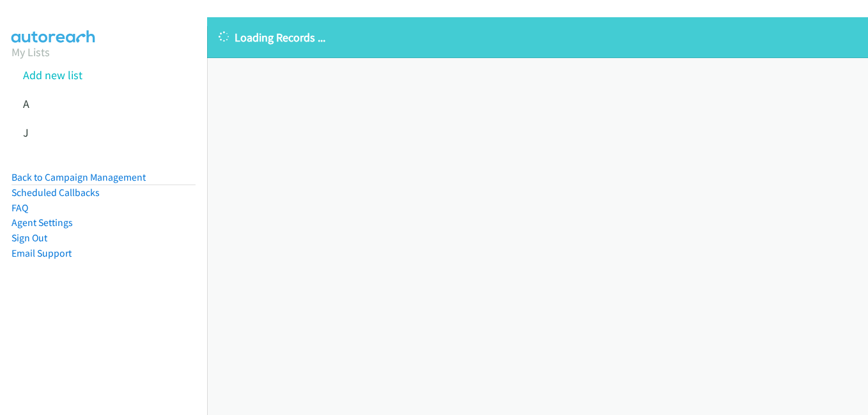  I want to click on a: Scheduled Callbacks, so click(56, 192).